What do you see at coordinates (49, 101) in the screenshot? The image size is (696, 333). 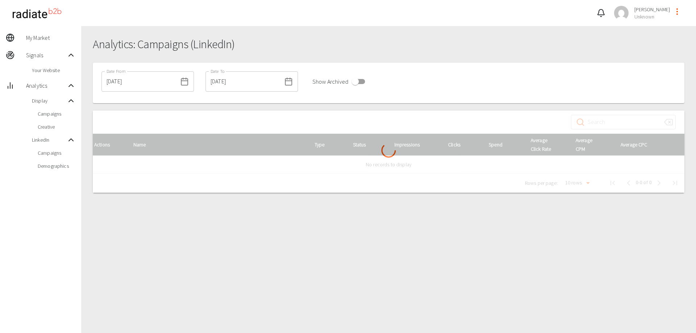 I see `span: Display` at bounding box center [49, 101].